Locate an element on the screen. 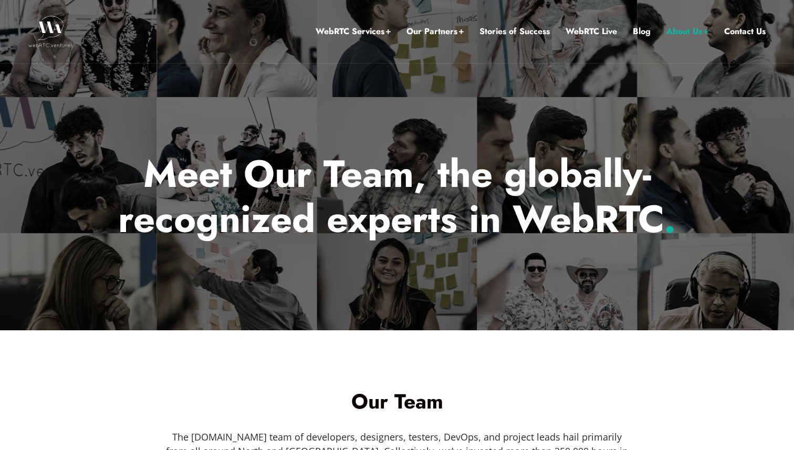  a: About Us is located at coordinates (687, 31).